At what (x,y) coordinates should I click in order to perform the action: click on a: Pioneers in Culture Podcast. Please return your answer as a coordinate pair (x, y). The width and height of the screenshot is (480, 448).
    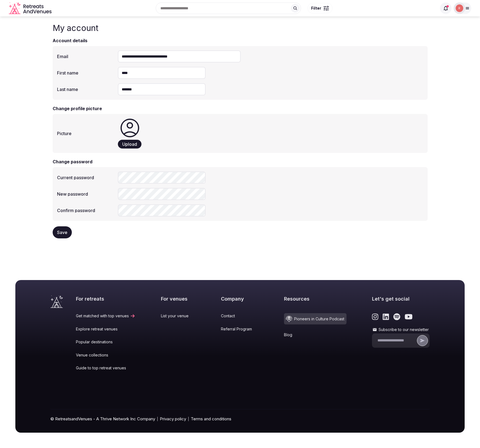
    Looking at the image, I should click on (315, 319).